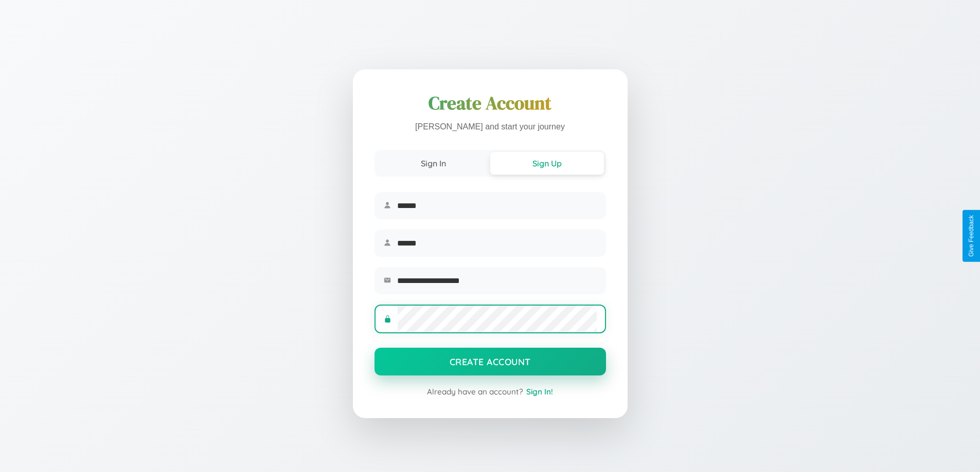 This screenshot has width=980, height=472. I want to click on button: Sign In, so click(433, 163).